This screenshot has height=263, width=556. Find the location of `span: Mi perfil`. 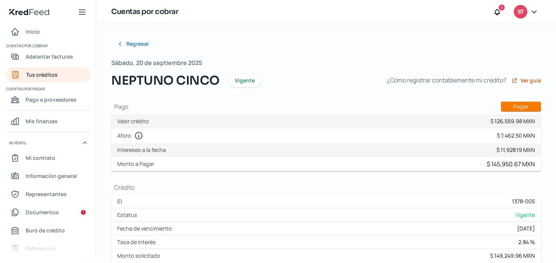

span: Mi perfil is located at coordinates (18, 143).